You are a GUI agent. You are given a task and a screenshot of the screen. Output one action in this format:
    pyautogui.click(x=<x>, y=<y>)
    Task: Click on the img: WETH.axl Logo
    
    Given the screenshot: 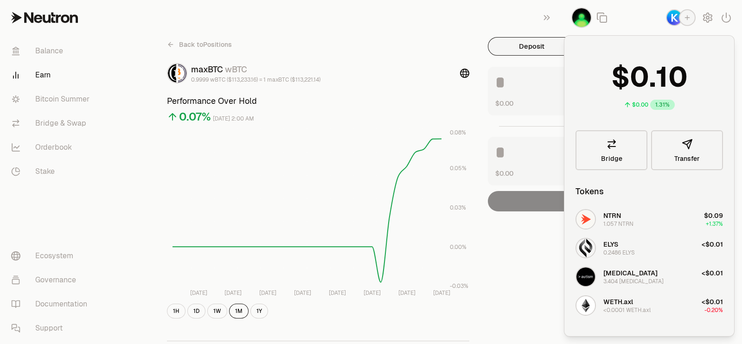 What is the action you would take?
    pyautogui.click(x=586, y=306)
    